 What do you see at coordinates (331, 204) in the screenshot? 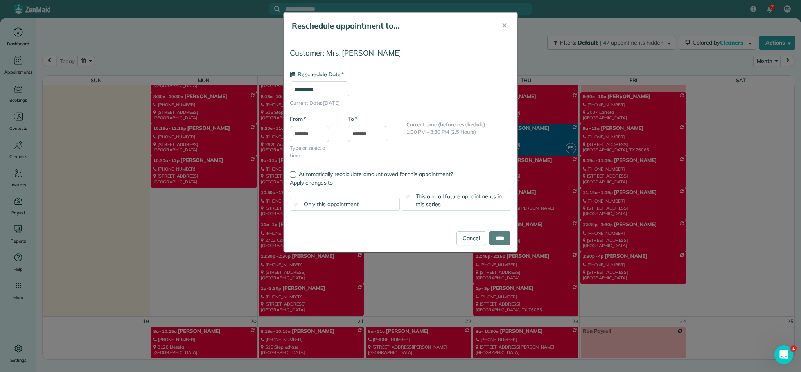
I see `span: Only this appointment` at bounding box center [331, 204].